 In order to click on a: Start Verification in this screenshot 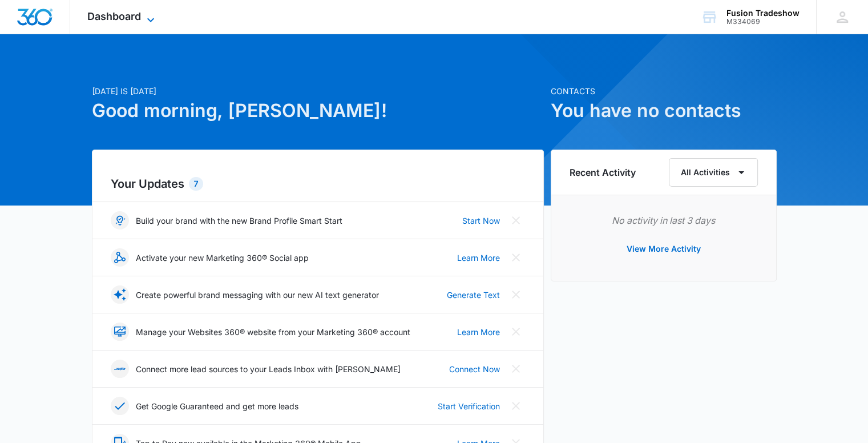, I will do `click(469, 405)`.